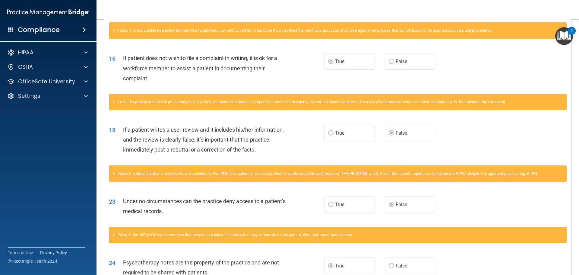 This screenshot has height=275, width=579. Describe the element at coordinates (54, 252) in the screenshot. I see `a: Privacy Policy` at that location.